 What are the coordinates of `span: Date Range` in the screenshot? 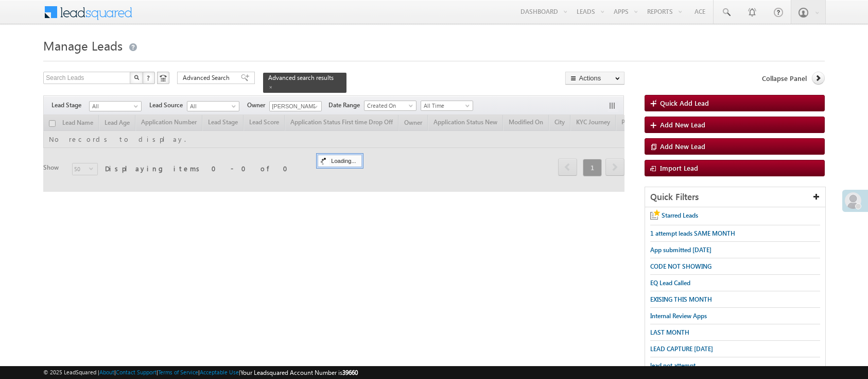 It's located at (346, 105).